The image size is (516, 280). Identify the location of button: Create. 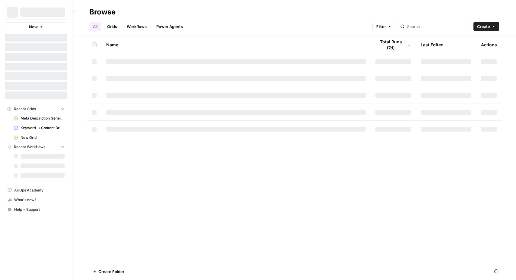
(486, 27).